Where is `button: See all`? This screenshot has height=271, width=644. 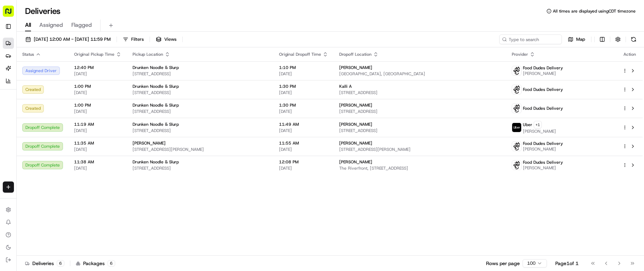 button: See all is located at coordinates (117, 93).